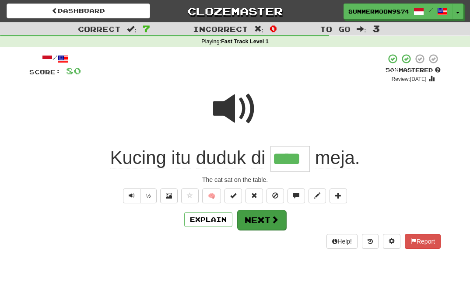 The height and width of the screenshot is (307, 470). What do you see at coordinates (335, 29) in the screenshot?
I see `span: To go` at bounding box center [335, 29].